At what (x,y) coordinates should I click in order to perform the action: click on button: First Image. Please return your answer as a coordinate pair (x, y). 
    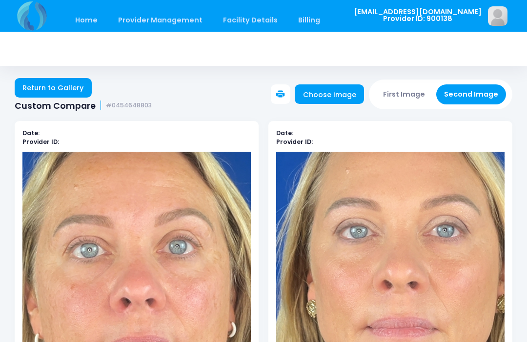
    Looking at the image, I should click on (404, 94).